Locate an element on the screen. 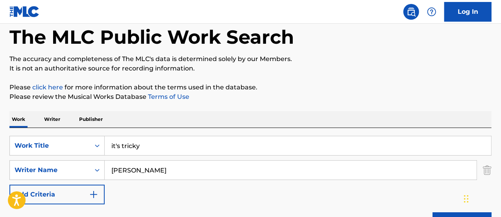  div: Glisser is located at coordinates (466, 199).